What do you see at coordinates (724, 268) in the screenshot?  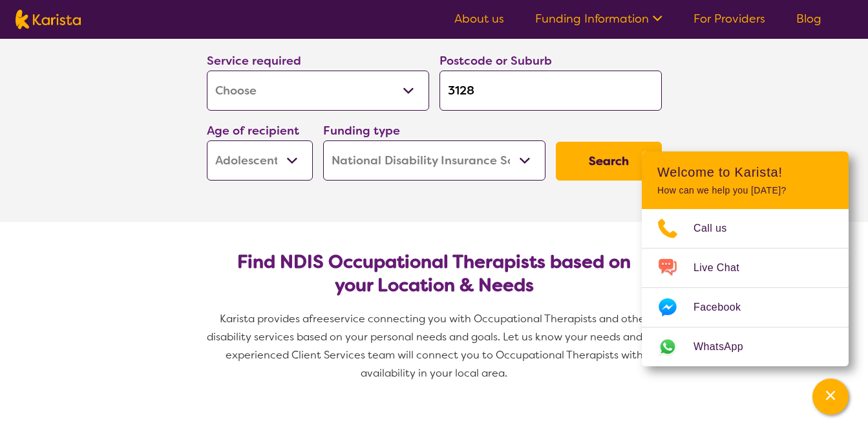 I see `span: Live Chat` at bounding box center [724, 268].